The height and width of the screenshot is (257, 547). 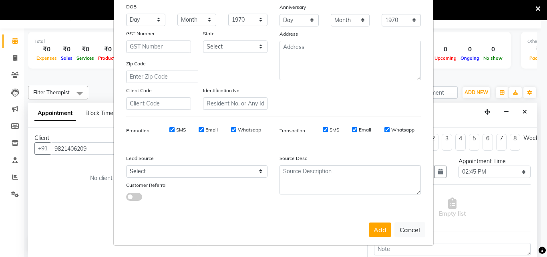 I want to click on label: Source Desc, so click(x=293, y=158).